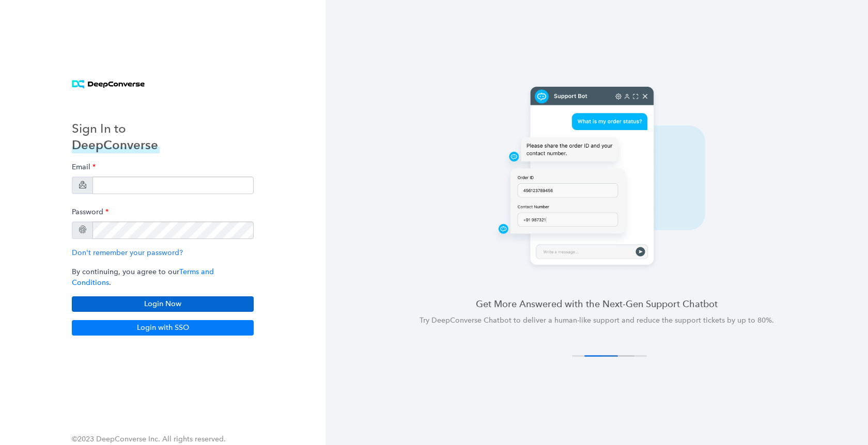  What do you see at coordinates (597, 177) in the screenshot?
I see `img: carousel 2` at bounding box center [597, 177].